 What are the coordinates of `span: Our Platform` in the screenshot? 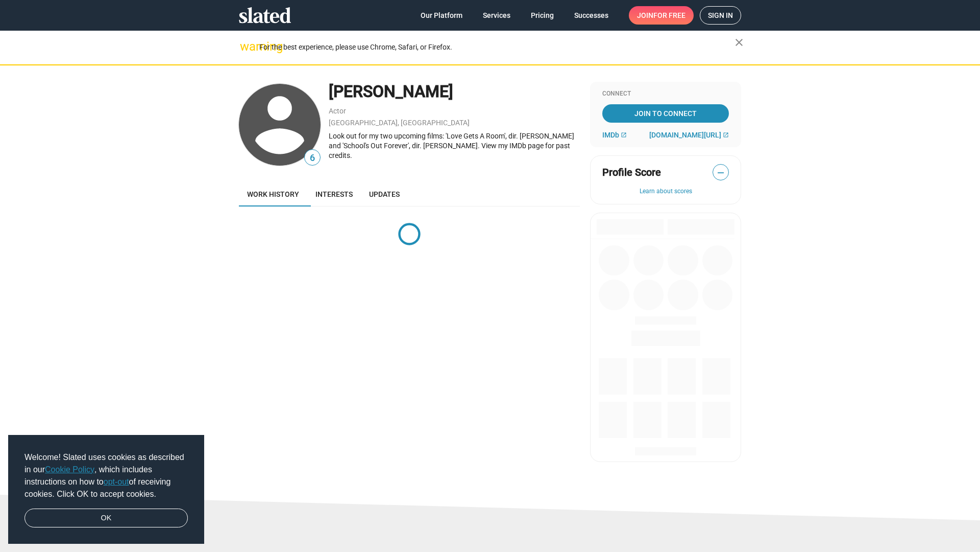 It's located at (441, 16).